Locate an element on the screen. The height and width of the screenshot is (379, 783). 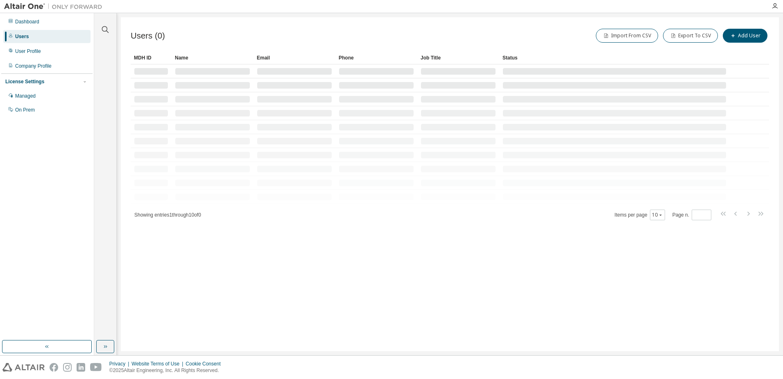
span: Page n. is located at coordinates (692, 215).